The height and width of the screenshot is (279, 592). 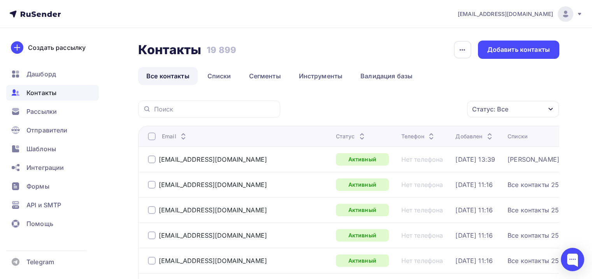 What do you see at coordinates (519, 49) in the screenshot?
I see `div: Добавить контакты` at bounding box center [519, 49].